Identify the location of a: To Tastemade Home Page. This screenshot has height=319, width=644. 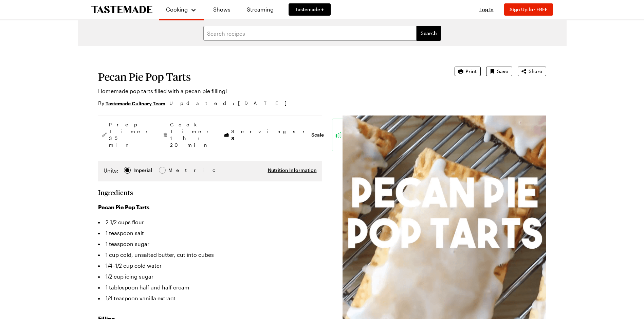
(122, 10).